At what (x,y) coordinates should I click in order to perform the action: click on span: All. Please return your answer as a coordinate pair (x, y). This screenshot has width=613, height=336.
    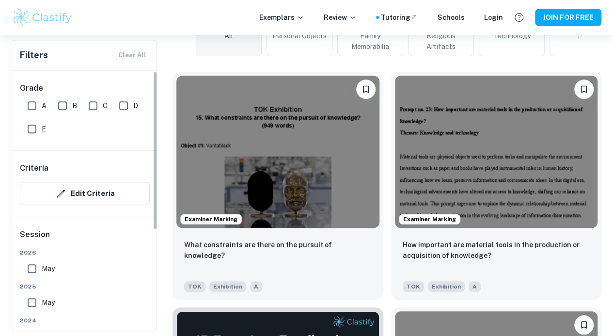
    Looking at the image, I should click on (229, 36).